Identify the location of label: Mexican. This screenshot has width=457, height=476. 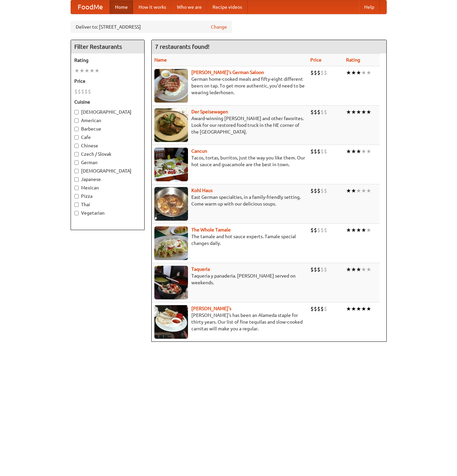
(107, 188).